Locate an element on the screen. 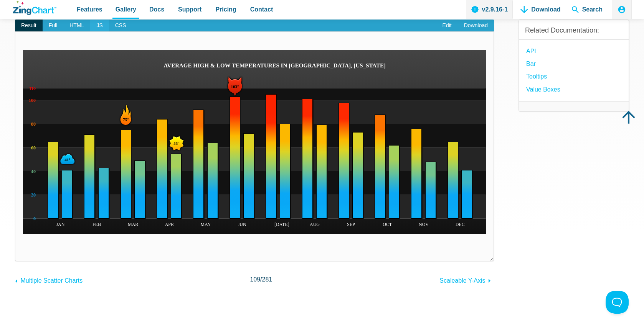 Image resolution: width=644 pixels, height=329 pixels. a: Edit is located at coordinates (447, 25).